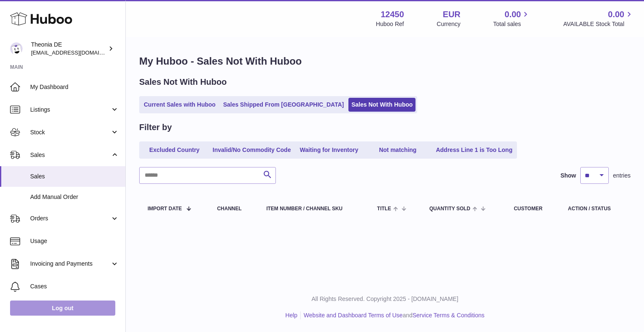 This screenshot has height=332, width=644. What do you see at coordinates (70, 109) in the screenshot?
I see `span: Listings` at bounding box center [70, 109].